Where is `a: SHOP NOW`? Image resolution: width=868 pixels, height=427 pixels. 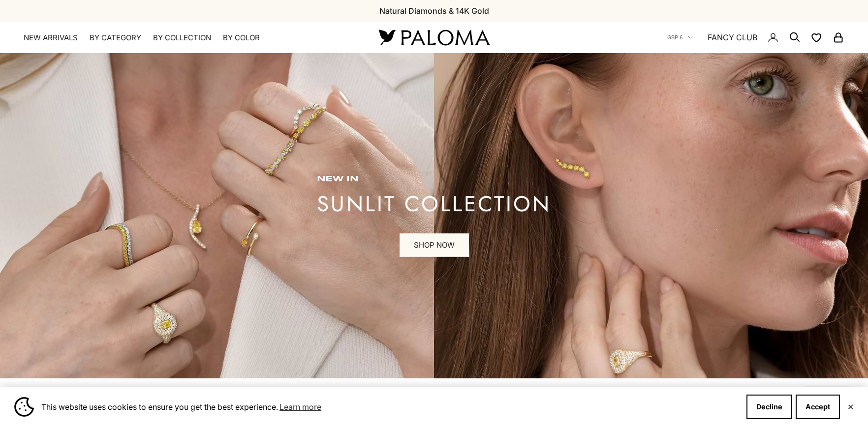 a: SHOP NOW is located at coordinates (434, 246).